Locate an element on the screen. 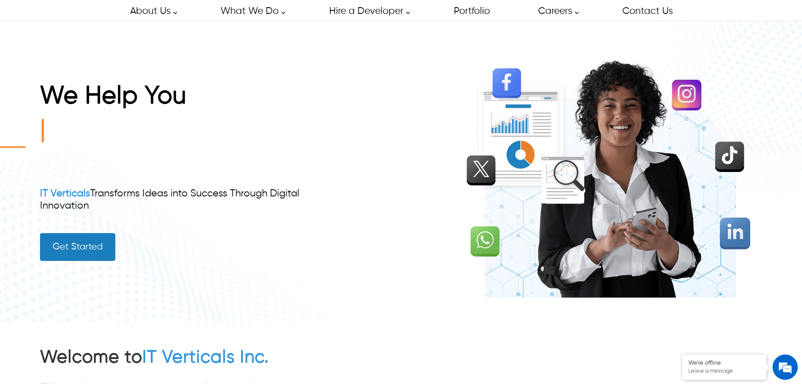 This screenshot has width=802, height=384. img: salesiqlogo_leal7QplfZFryJ6FIlVepeu7OftD7mt8q6exU6-34PB8prfIgodN67KcxXM9Y7JQ_.png is located at coordinates (61, 224).